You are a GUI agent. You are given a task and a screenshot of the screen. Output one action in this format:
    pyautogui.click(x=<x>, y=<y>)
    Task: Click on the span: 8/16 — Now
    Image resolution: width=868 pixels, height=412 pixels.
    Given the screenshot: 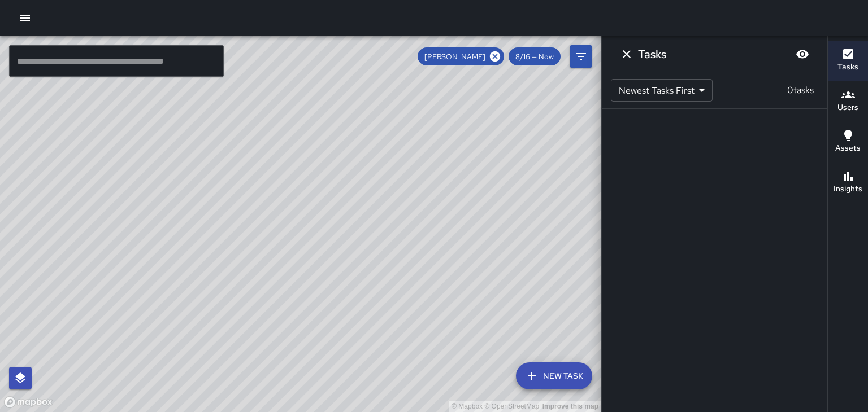 What is the action you would take?
    pyautogui.click(x=535, y=57)
    